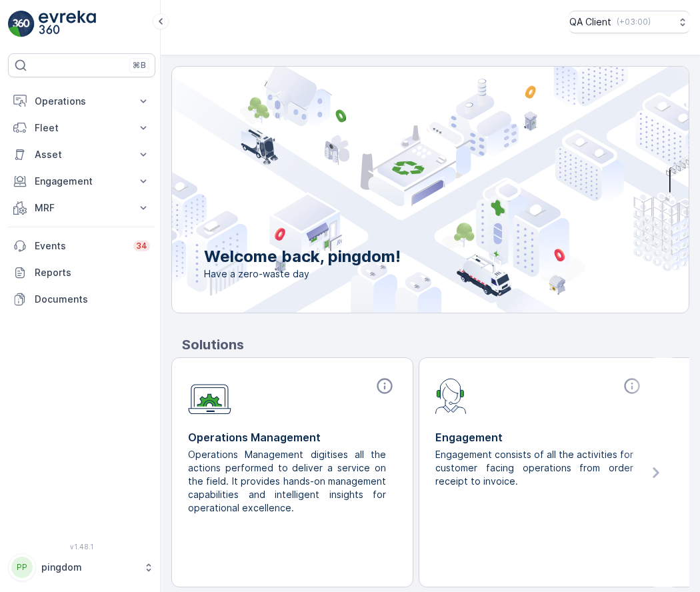 Image resolution: width=700 pixels, height=592 pixels. What do you see at coordinates (81, 155) in the screenshot?
I see `button: Asset` at bounding box center [81, 155].